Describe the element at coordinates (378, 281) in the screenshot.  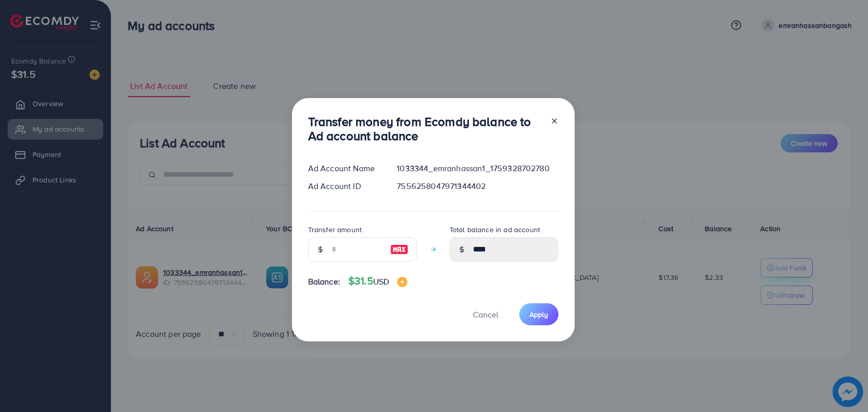
I see `h4: $31.5` at that location.